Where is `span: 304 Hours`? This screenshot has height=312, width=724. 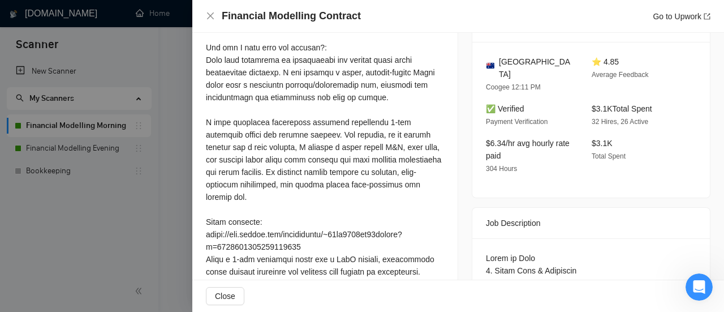 span: 304 Hours is located at coordinates (501, 169).